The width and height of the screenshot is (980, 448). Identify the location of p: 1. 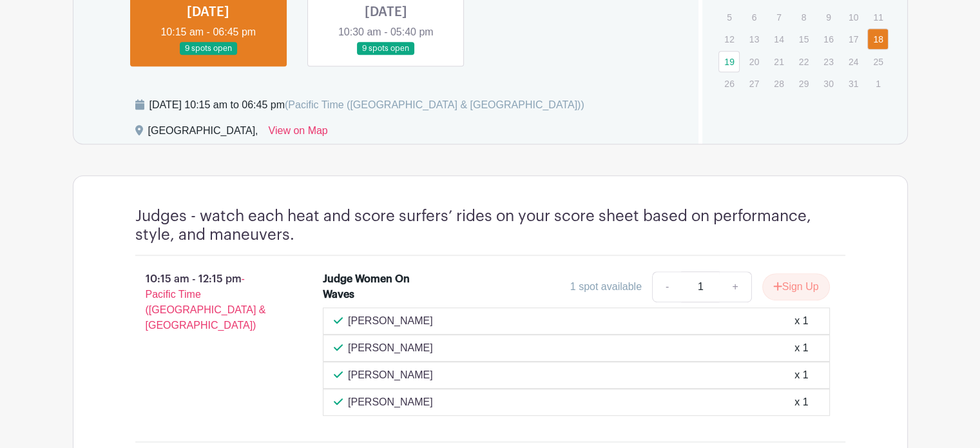
(878, 83).